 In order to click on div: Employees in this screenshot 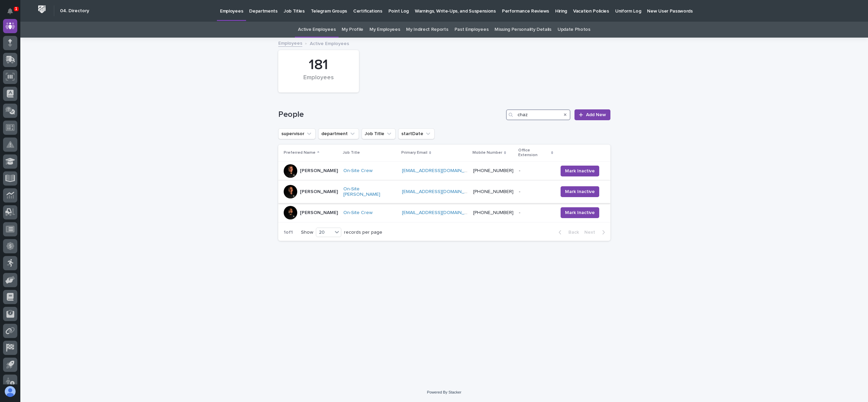, I will do `click(319, 82)`.